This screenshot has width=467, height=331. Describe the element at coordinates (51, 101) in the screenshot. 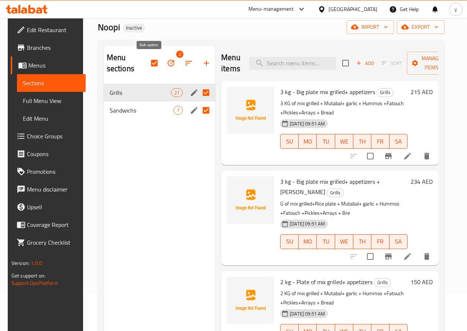

I see `span: Full Menu View` at that location.